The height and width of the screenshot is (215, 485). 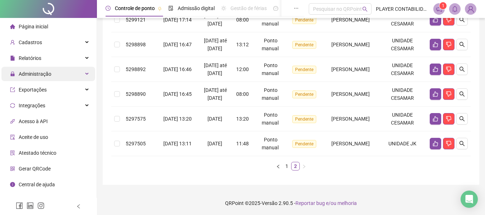 I want to click on span: instagram, so click(x=41, y=206).